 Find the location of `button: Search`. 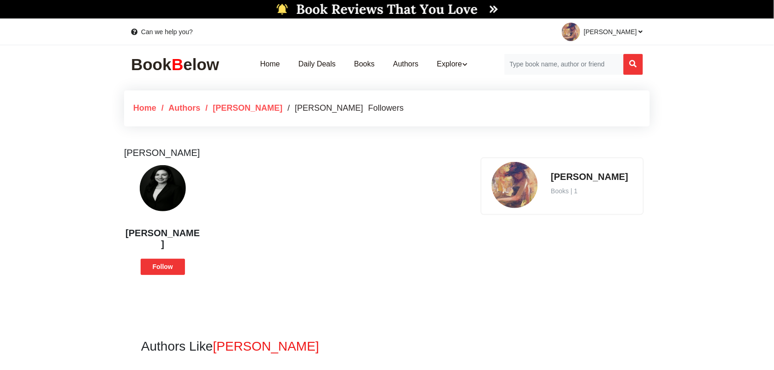

button: Search is located at coordinates (634, 64).